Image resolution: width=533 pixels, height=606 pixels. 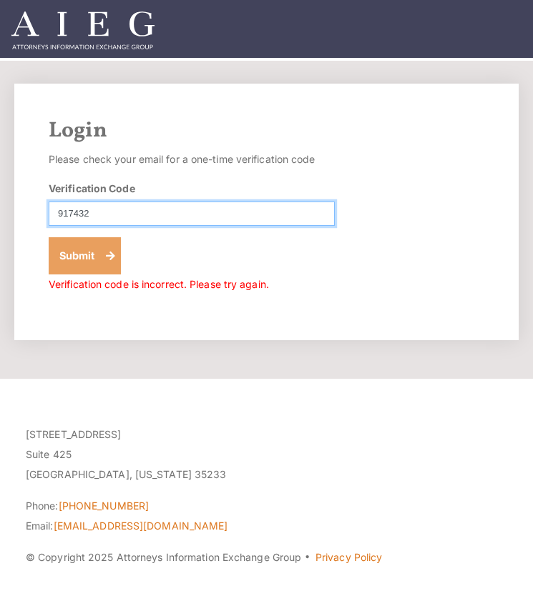 What do you see at coordinates (192, 159) in the screenshot?
I see `p: Please check your email for a one-time verification code` at bounding box center [192, 159].